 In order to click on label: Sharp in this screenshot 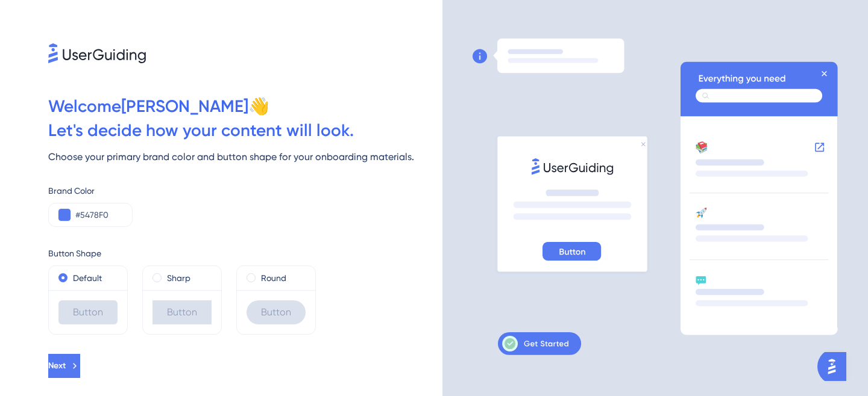, I will do `click(178, 278)`.